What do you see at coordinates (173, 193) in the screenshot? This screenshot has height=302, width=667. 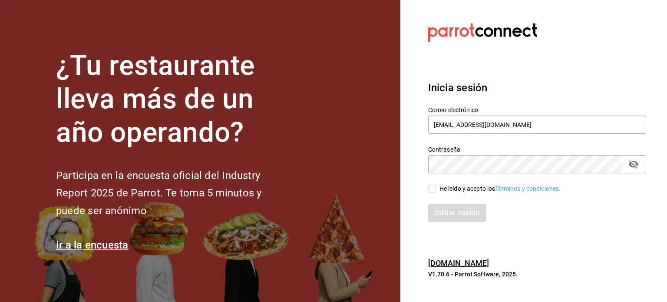 I see `h2: Participa en la encuesta oficial del Industry Report 2025 de Parrot. Te toma 5 minutos y puede se...` at bounding box center [173, 193].